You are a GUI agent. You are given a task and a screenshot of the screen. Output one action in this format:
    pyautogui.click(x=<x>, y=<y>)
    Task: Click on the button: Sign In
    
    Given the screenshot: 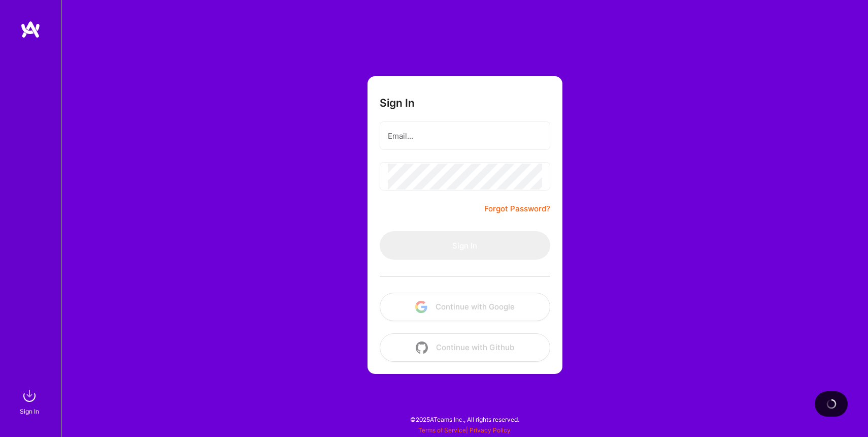 What is the action you would take?
    pyautogui.click(x=465, y=245)
    